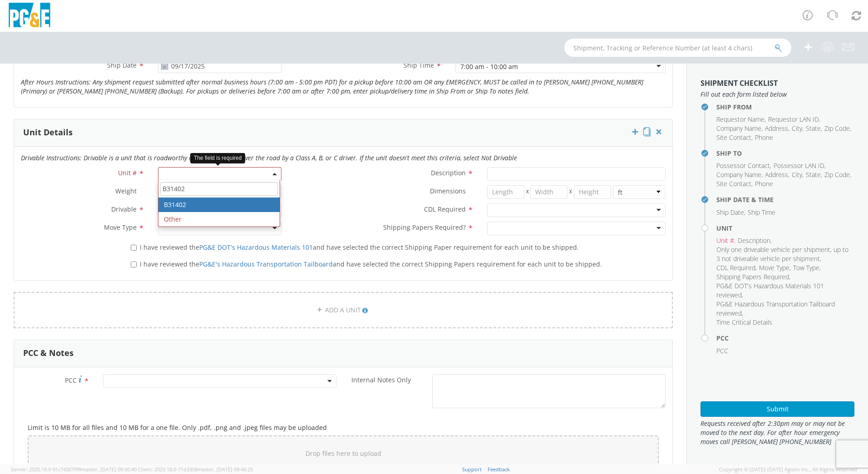 The width and height of the screenshot is (868, 474). Describe the element at coordinates (74, 469) in the screenshot. I see `span: Server: 2025.19.0-91c74307f99` at that location.